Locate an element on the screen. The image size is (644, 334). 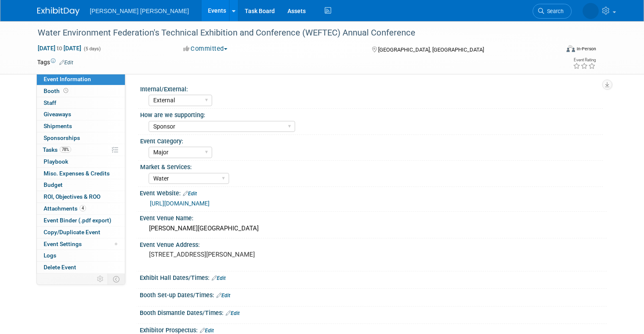
span: Sponsorships is located at coordinates (62, 138).